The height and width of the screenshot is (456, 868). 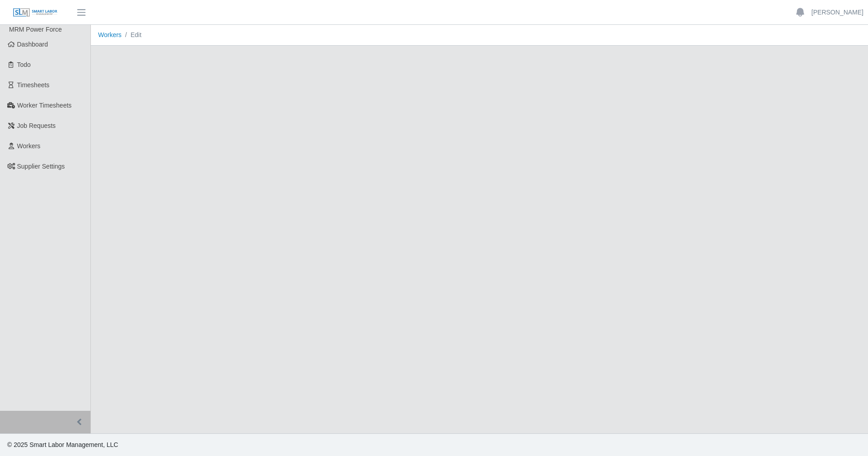 I want to click on span: © 2025 Smart Labor Management, LLC, so click(x=62, y=445).